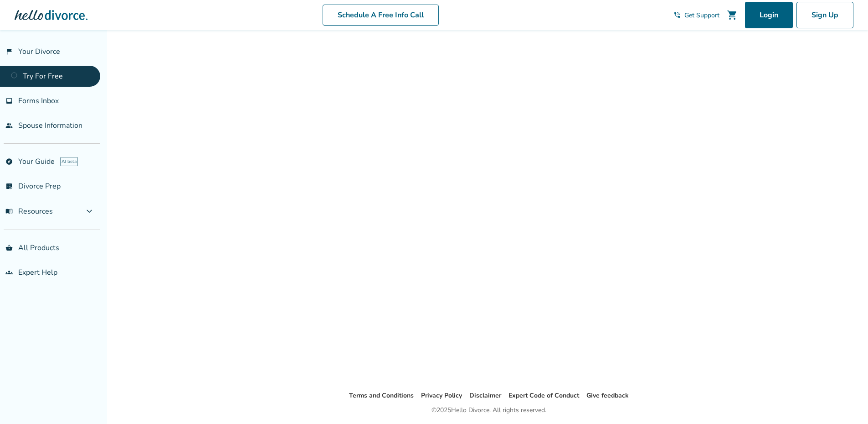 The width and height of the screenshot is (868, 424). Describe the element at coordinates (38, 101) in the screenshot. I see `span: Forms Inbox` at that location.